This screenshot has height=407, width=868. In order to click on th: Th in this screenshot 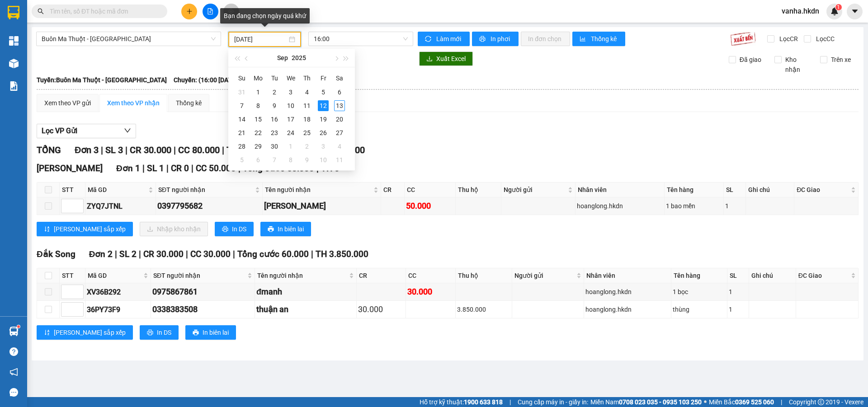, I will do `click(307, 78)`.